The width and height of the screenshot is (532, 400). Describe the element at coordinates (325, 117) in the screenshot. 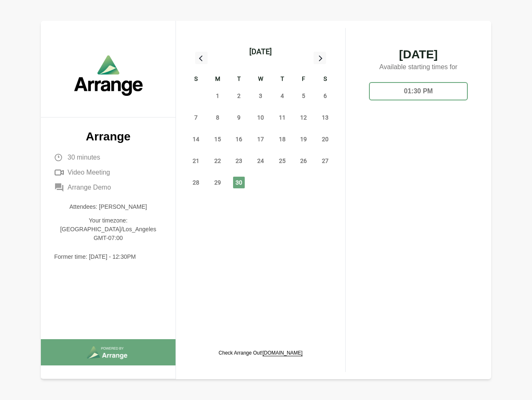

I see `span: Saturday, September 13, 2025` at that location.